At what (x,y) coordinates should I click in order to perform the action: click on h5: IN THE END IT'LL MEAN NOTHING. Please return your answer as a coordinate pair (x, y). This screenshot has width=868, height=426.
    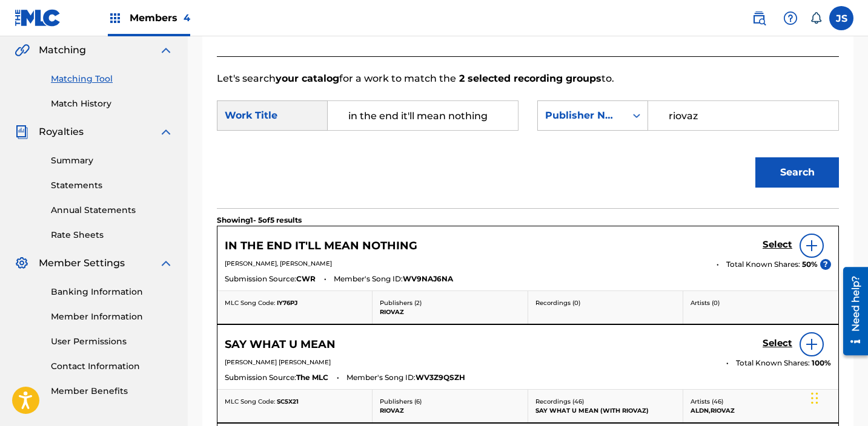
    Looking at the image, I should click on (321, 246).